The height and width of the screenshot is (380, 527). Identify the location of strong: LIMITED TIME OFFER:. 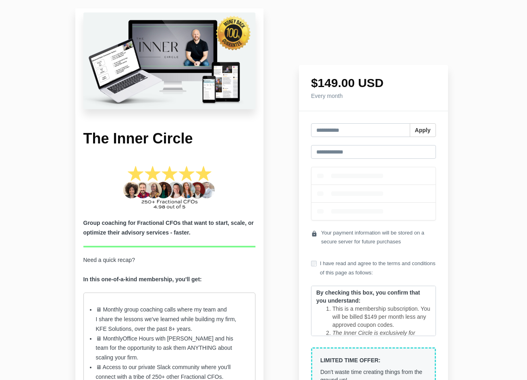
(350, 360).